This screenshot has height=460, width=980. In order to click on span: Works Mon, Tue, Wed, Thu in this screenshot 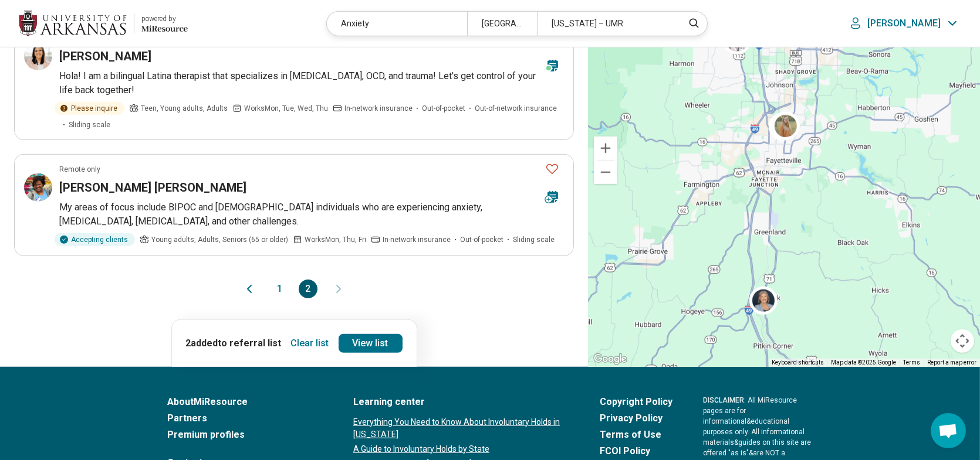, I will do `click(285, 108)`.